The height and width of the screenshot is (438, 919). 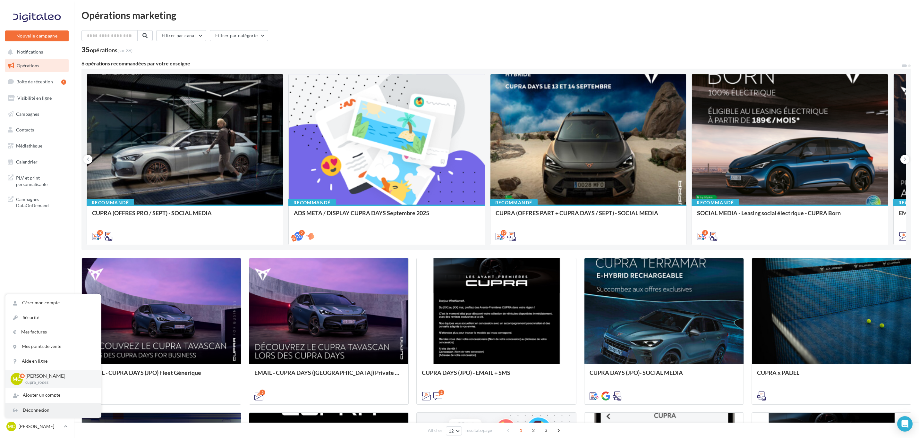 I want to click on a: Sécurité, so click(x=53, y=317).